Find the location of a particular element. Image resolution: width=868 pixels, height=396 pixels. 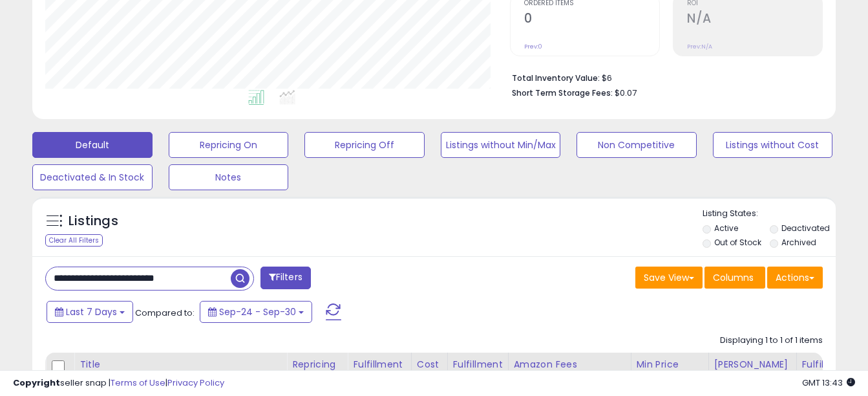

div: seller snap | | is located at coordinates (119, 382).